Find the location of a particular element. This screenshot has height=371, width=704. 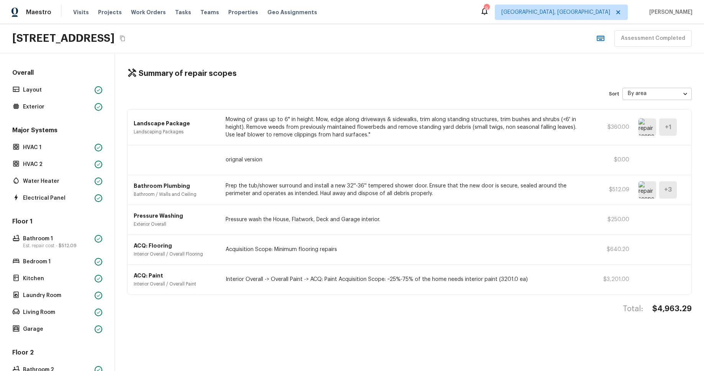

span: Teams is located at coordinates (210, 12).